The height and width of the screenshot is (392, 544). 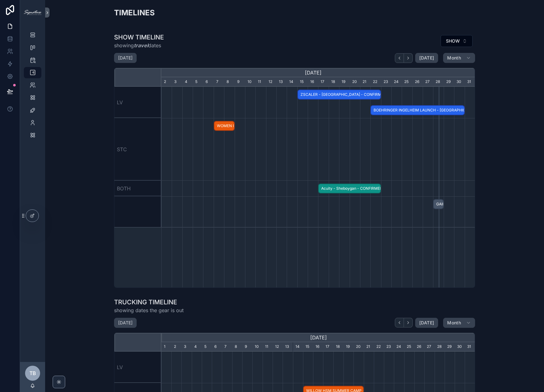 I want to click on h2: TIMELINES, so click(x=134, y=13).